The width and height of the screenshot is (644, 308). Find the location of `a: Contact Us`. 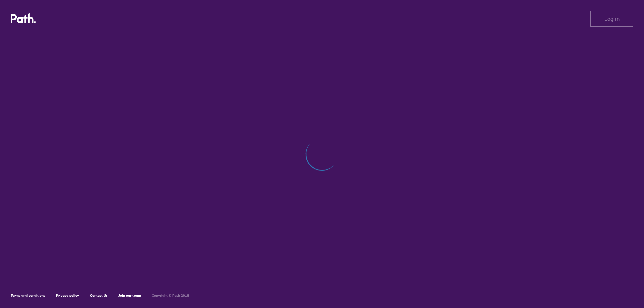

a: Contact Us is located at coordinates (99, 295).